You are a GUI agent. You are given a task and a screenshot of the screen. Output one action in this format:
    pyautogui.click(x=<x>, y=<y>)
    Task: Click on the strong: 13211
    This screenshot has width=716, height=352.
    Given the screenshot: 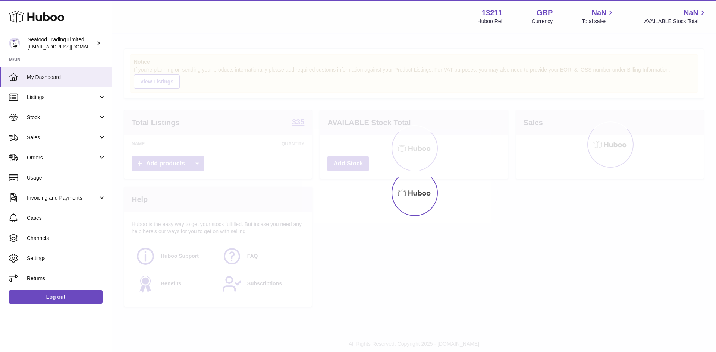 What is the action you would take?
    pyautogui.click(x=492, y=13)
    